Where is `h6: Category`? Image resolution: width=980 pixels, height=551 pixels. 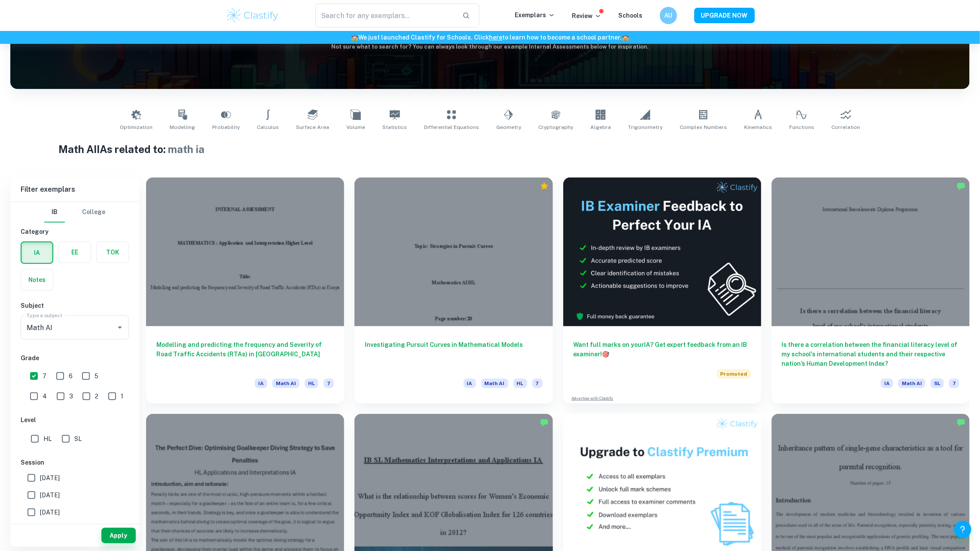
h6: Category is located at coordinates (75, 231).